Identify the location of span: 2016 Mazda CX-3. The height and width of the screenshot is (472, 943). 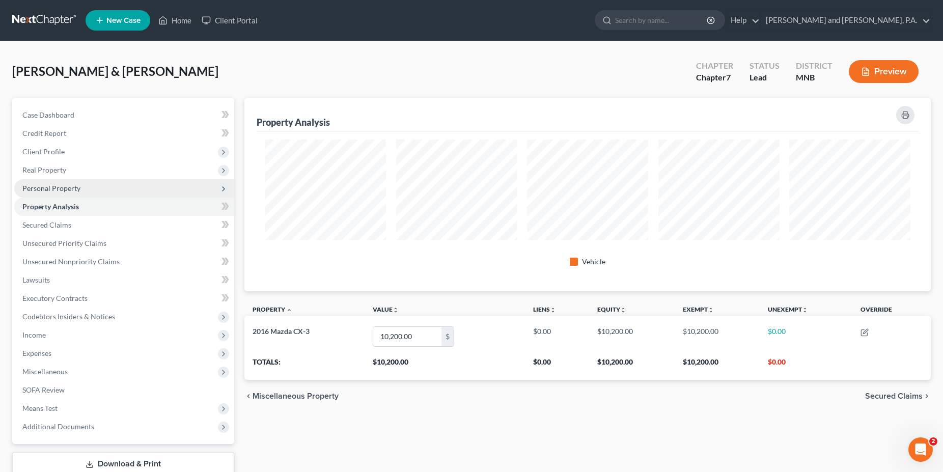
(281, 331).